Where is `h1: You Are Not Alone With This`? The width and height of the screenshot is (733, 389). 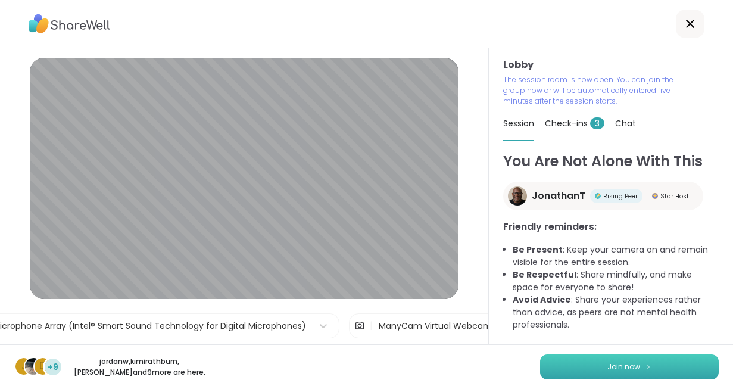
h1: You Are Not Alone With This is located at coordinates (611, 161).